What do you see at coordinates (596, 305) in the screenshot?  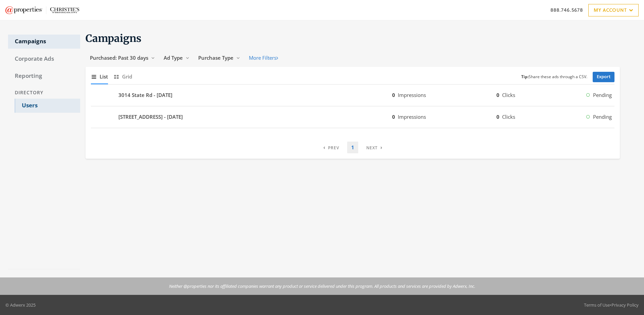 I see `a: Terms of Use` at bounding box center [596, 305].